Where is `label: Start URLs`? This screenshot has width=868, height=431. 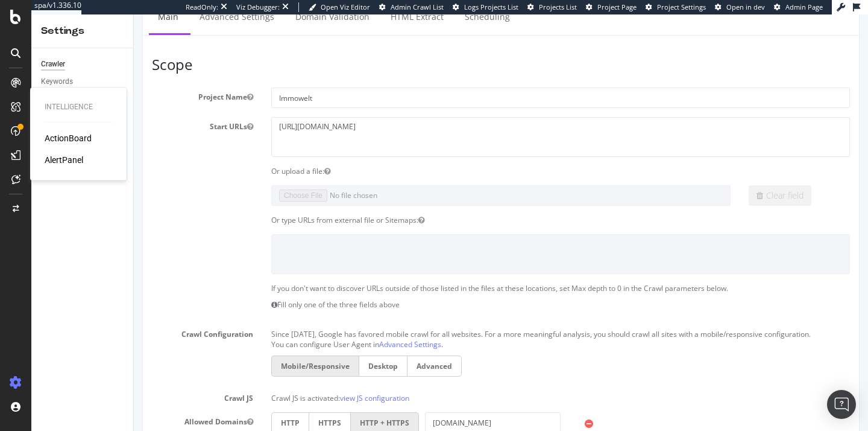
label: Start URLs is located at coordinates (68, 110).